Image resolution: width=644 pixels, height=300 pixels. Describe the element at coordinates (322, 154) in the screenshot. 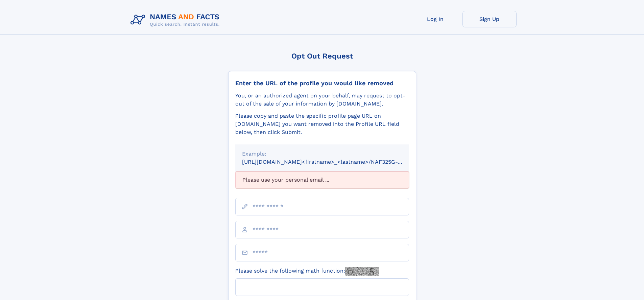

I see `div: Example:` at that location.